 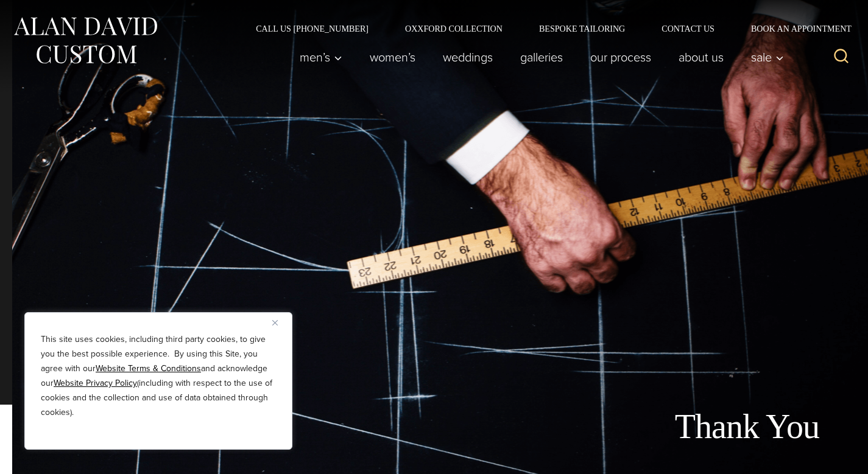 What do you see at coordinates (539, 57) in the screenshot?
I see `nav: Primary Navigation` at bounding box center [539, 57].